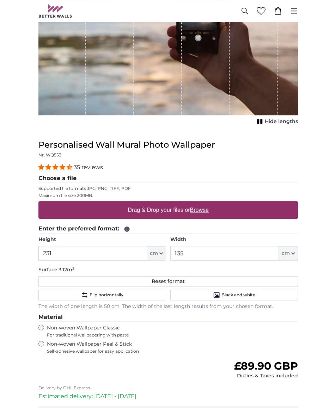  What do you see at coordinates (168, 196) in the screenshot?
I see `p: Maximum file size 200MB.` at bounding box center [168, 196].